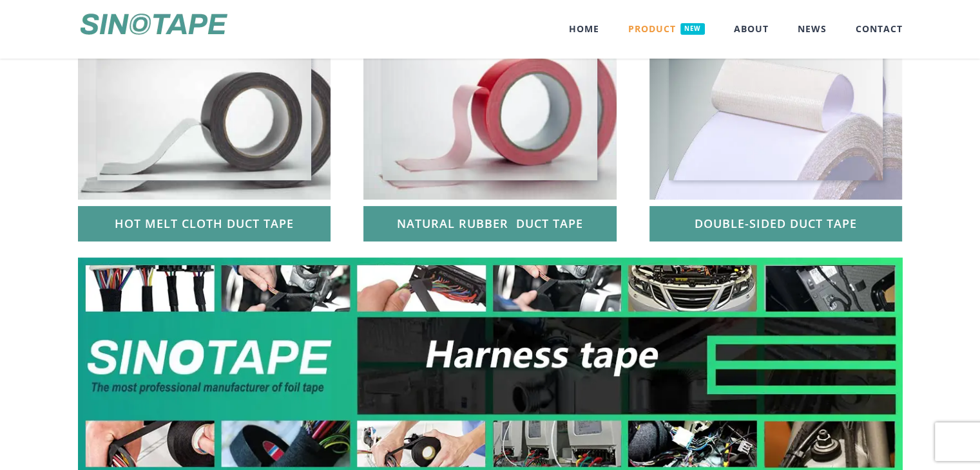 The width and height of the screenshot is (980, 470). What do you see at coordinates (776, 112) in the screenshot?
I see `img: duct-tape-supply14.jpg` at bounding box center [776, 112].